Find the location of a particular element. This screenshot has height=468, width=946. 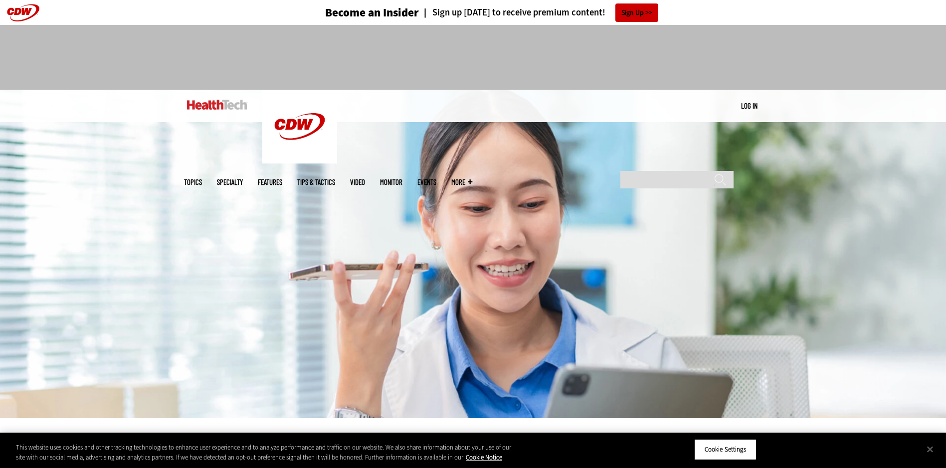

span: Topics is located at coordinates (193, 182).